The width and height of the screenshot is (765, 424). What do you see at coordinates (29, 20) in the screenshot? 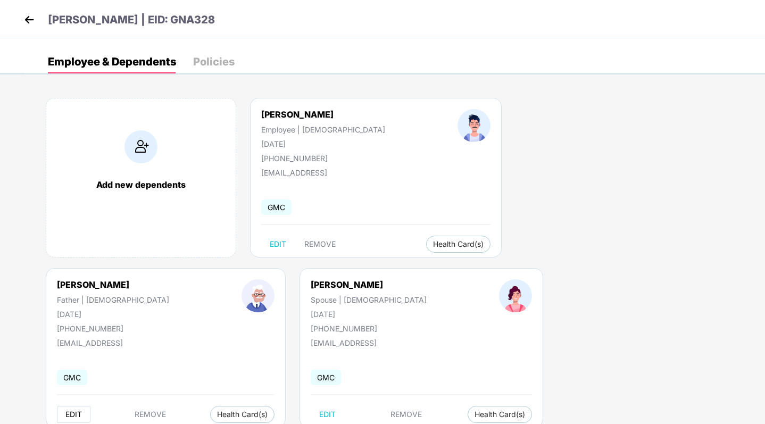
I see `img: back` at bounding box center [29, 20].